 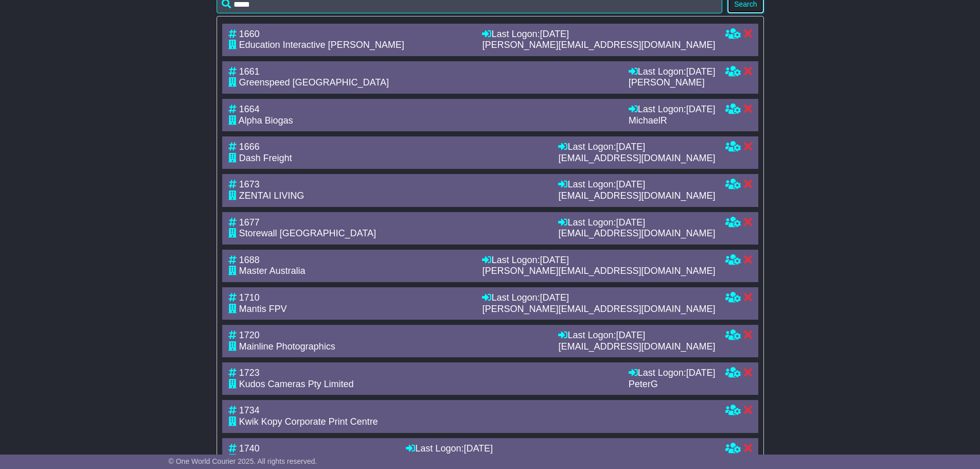 What do you see at coordinates (250, 260) in the screenshot?
I see `span: 1688` at bounding box center [250, 260].